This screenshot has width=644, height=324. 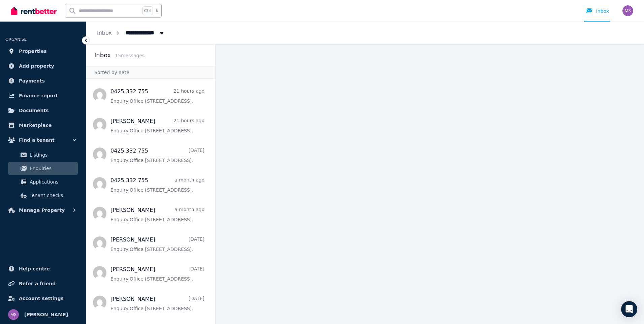 What do you see at coordinates (53, 168) in the screenshot?
I see `span: Enquiries` at bounding box center [53, 168].